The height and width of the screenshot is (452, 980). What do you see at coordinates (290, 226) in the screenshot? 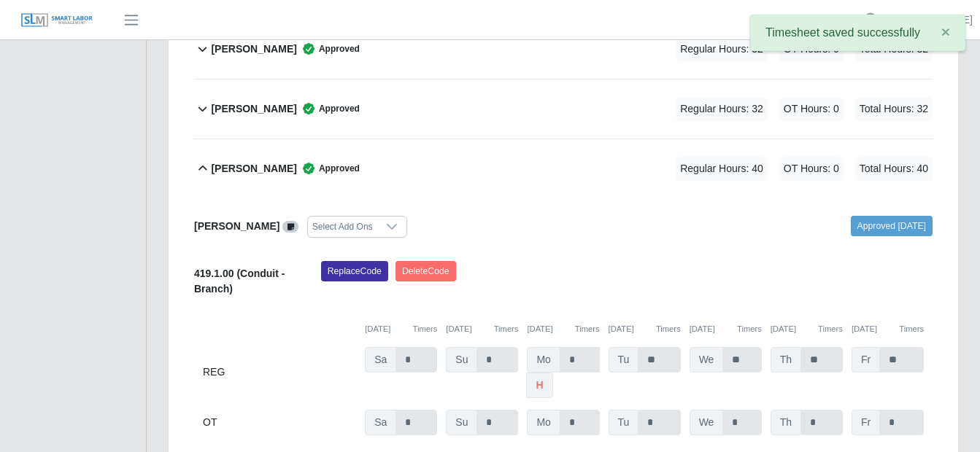
I see `a: View/Edit Notes` at bounding box center [290, 226].